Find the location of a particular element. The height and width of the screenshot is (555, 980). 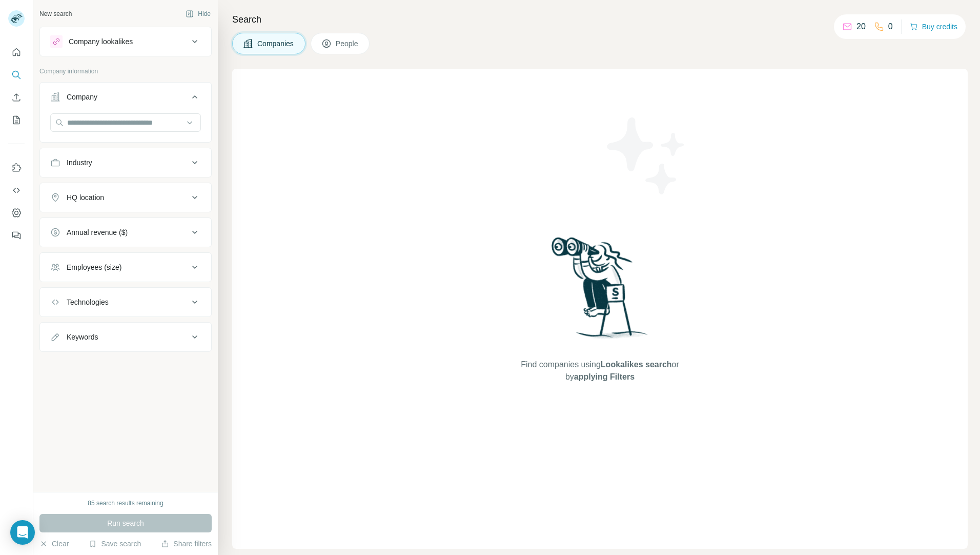

button: My lists is located at coordinates (17, 120).